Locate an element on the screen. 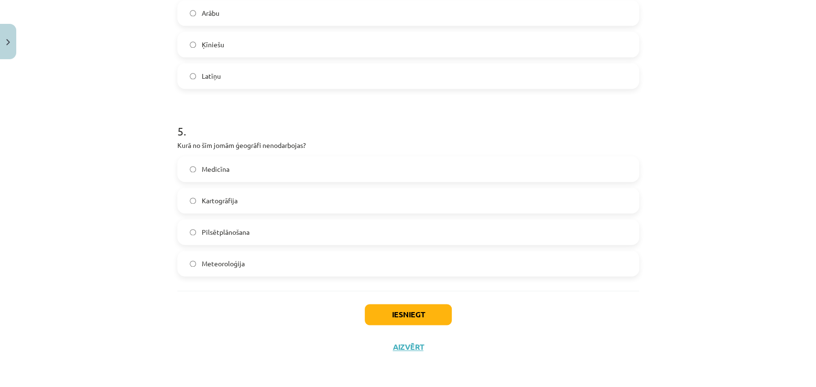 Image resolution: width=816 pixels, height=387 pixels. span: Meteoroloģija is located at coordinates (223, 264).